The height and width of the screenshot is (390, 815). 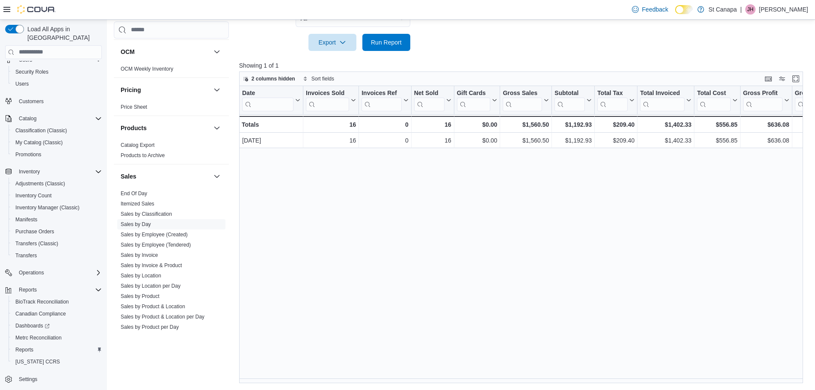 What do you see at coordinates (612, 93) in the screenshot?
I see `div: Total Tax` at bounding box center [612, 93].